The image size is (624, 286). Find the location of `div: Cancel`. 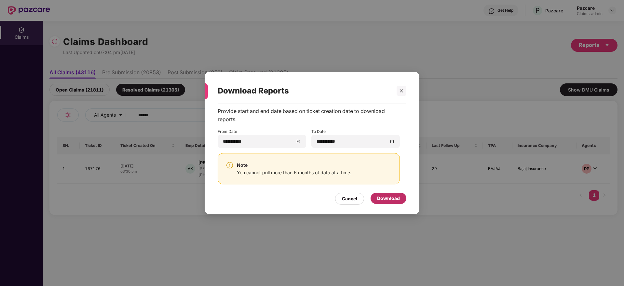

div: Cancel is located at coordinates (350, 199).